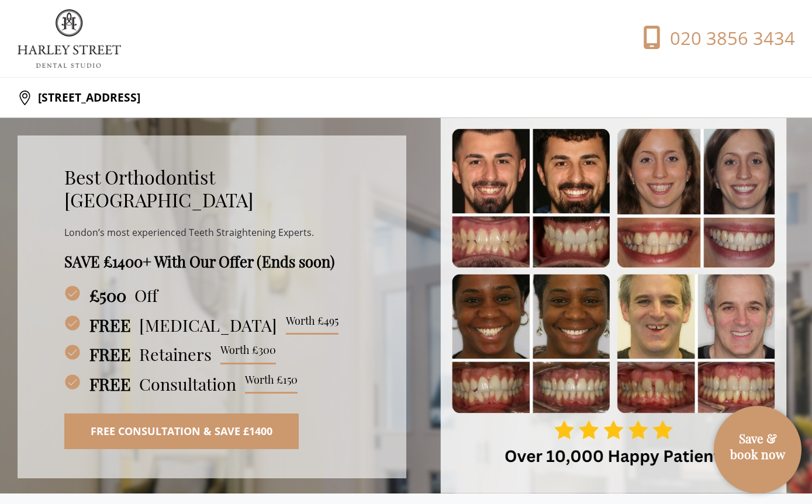 Image resolution: width=812 pixels, height=504 pixels. I want to click on h4: SAVE £1400+ With Our Offer (Ends soon), so click(212, 261).